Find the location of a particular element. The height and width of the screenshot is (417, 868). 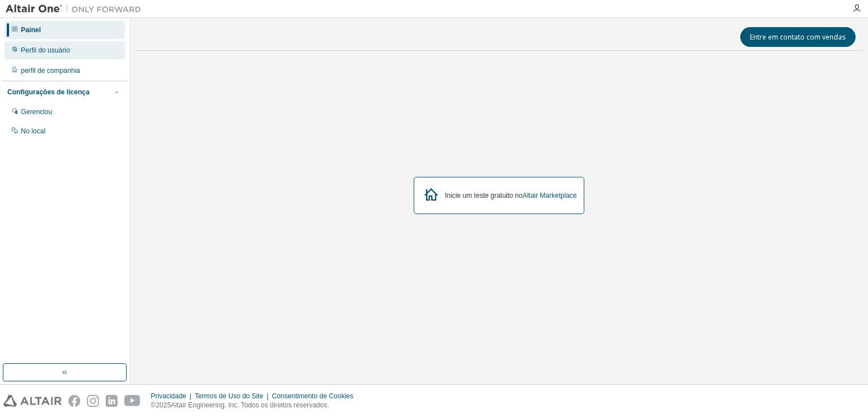

img: instagram.svg is located at coordinates (93, 400).